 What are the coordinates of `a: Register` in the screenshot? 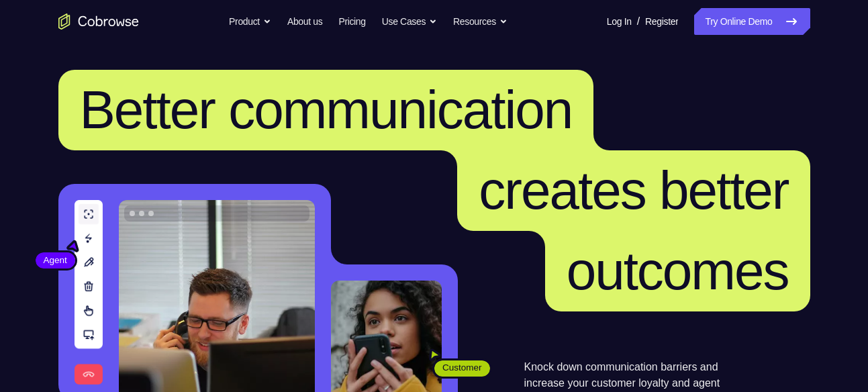 It's located at (661, 21).